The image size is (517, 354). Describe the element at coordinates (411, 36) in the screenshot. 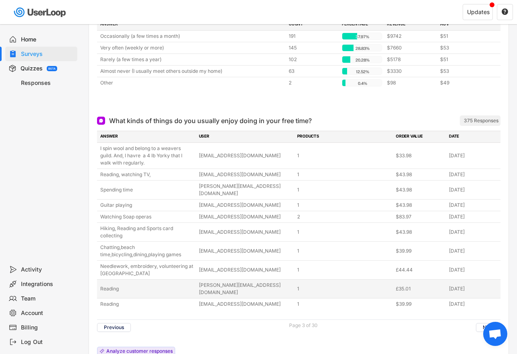

I see `div: $9742` at that location.